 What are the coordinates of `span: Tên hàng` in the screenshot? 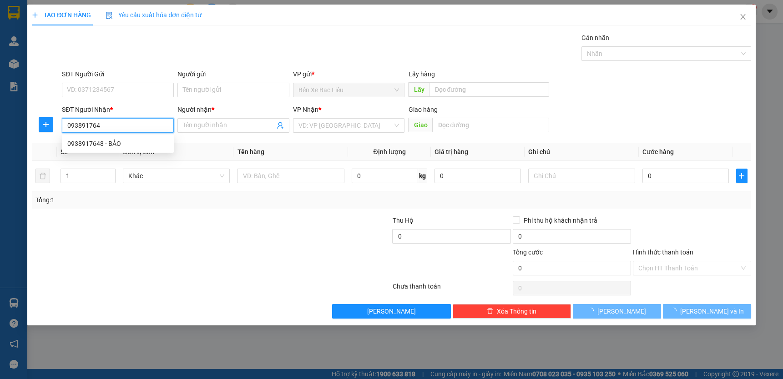 It's located at (250, 152).